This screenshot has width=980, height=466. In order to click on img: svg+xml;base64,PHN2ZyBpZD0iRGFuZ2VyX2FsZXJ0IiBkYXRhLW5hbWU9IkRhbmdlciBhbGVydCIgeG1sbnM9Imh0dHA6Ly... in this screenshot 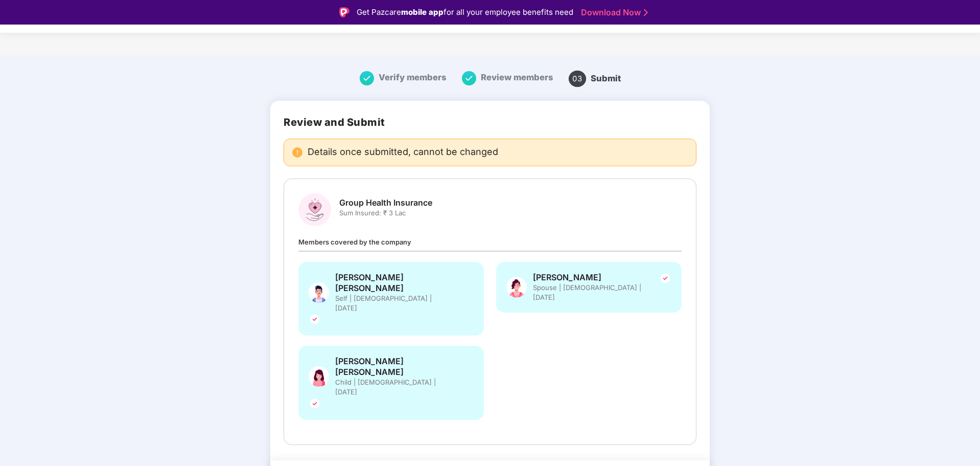, I will do `click(297, 152)`.